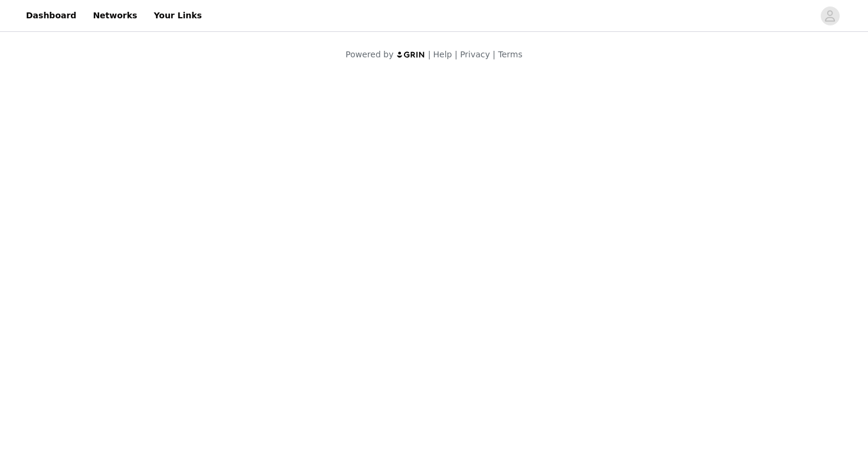  Describe the element at coordinates (51, 15) in the screenshot. I see `a: Dashboard` at that location.